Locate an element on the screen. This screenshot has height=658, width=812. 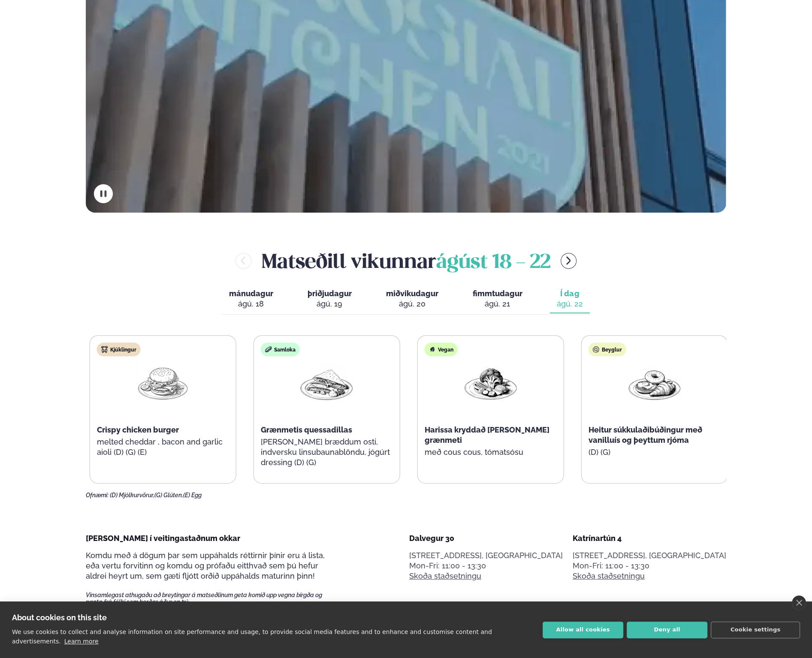
div: ágú. 22 is located at coordinates (570, 303).